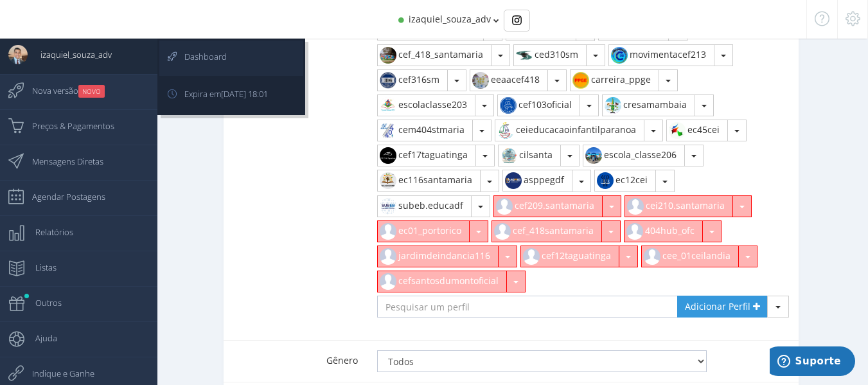 The width and height of the screenshot is (868, 385). What do you see at coordinates (570, 256) in the screenshot?
I see `button: cef12taguatinga` at bounding box center [570, 256].